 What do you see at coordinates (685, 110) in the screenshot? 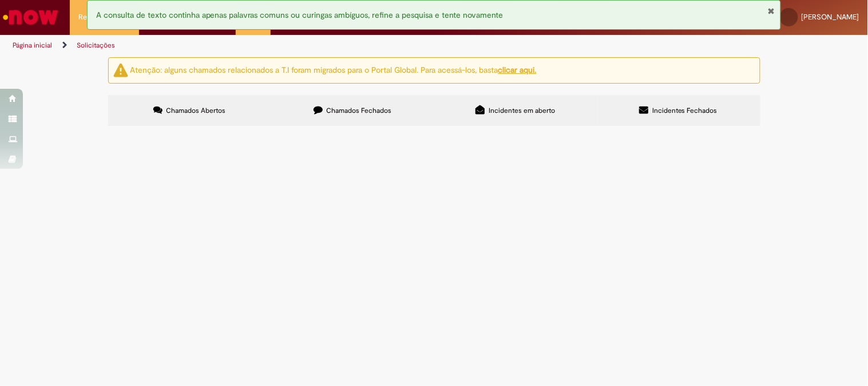
I see `span: Incidentes Fechados` at bounding box center [685, 110].